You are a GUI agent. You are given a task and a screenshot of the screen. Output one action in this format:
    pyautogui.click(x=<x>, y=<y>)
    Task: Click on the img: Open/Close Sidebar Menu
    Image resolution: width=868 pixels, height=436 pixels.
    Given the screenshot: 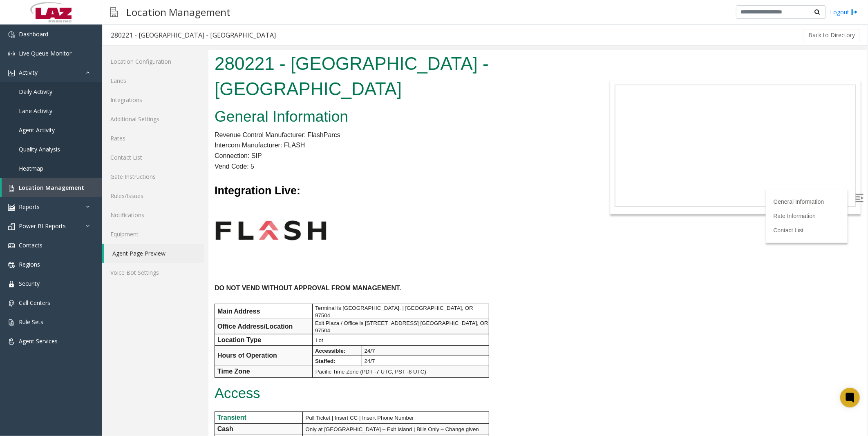 What is the action you would take?
    pyautogui.click(x=651, y=148)
    